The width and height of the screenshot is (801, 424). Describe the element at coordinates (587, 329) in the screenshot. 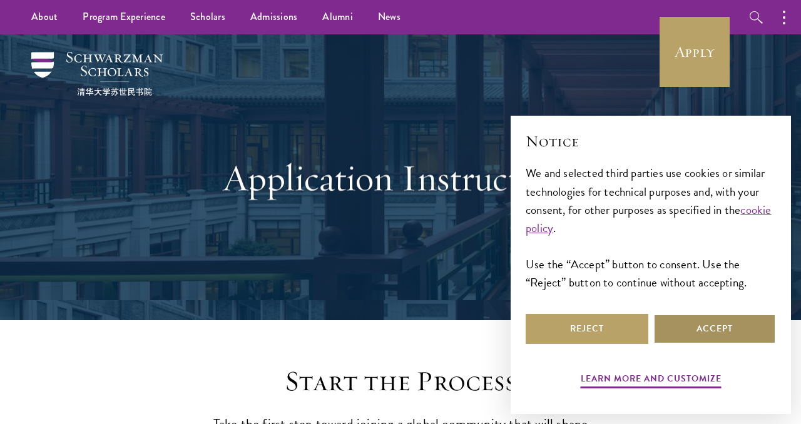

I see `button: Reject` at that location.